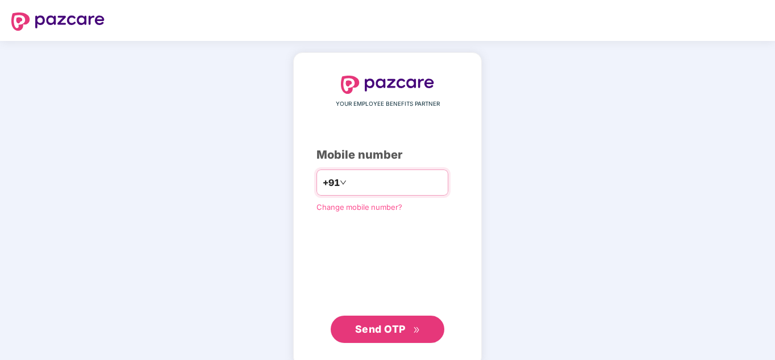 Image resolution: width=775 pixels, height=360 pixels. I want to click on span: double-right, so click(417, 330).